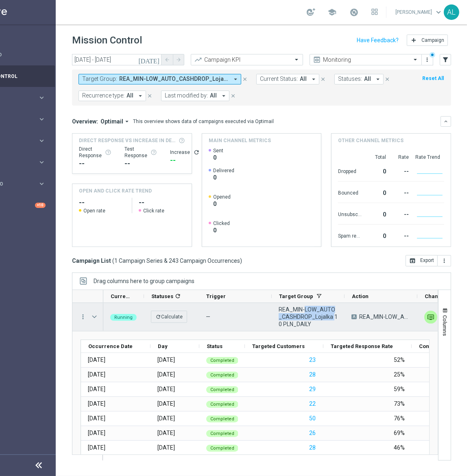 This screenshot has width=467, height=476. Describe the element at coordinates (177, 297) in the screenshot. I see `i: refresh` at that location.